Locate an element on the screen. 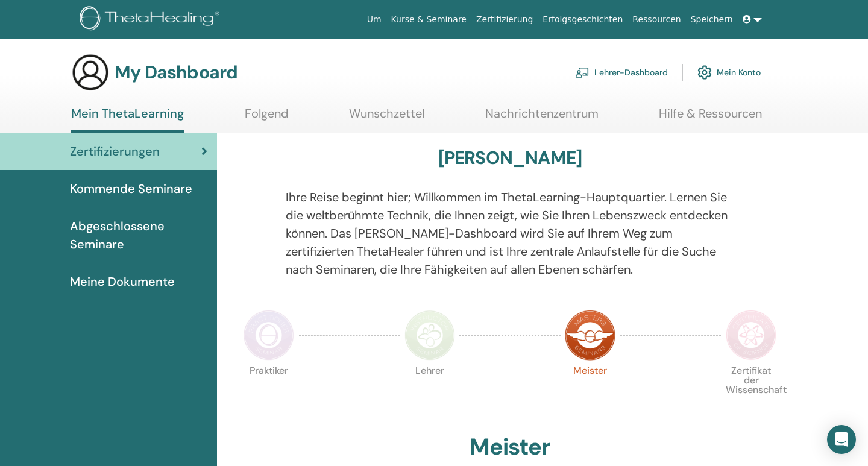 The image size is (868, 466). h3: My Dashboard is located at coordinates (176, 72).